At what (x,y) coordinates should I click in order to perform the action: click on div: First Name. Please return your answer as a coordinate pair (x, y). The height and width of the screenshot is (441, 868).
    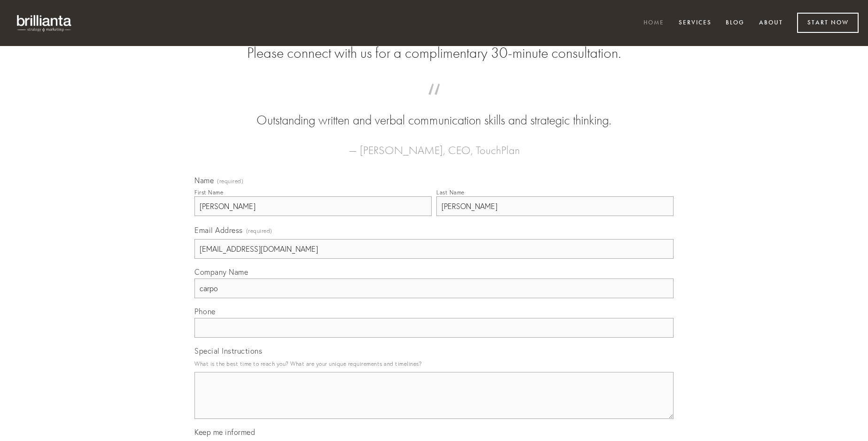
    Looking at the image, I should click on (208, 192).